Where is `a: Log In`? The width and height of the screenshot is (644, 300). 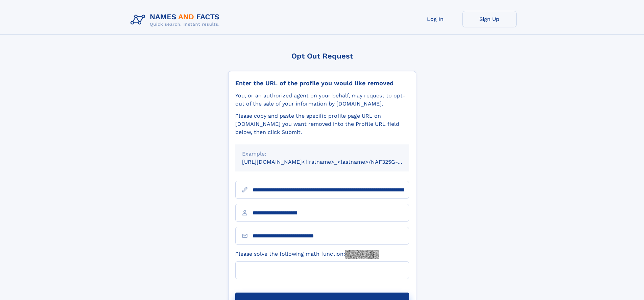 a: Log In is located at coordinates (435, 19).